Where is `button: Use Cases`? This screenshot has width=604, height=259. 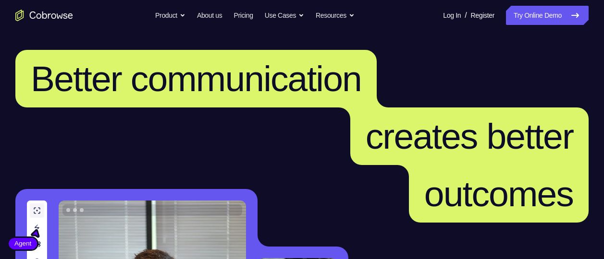 button: Use Cases is located at coordinates (284, 15).